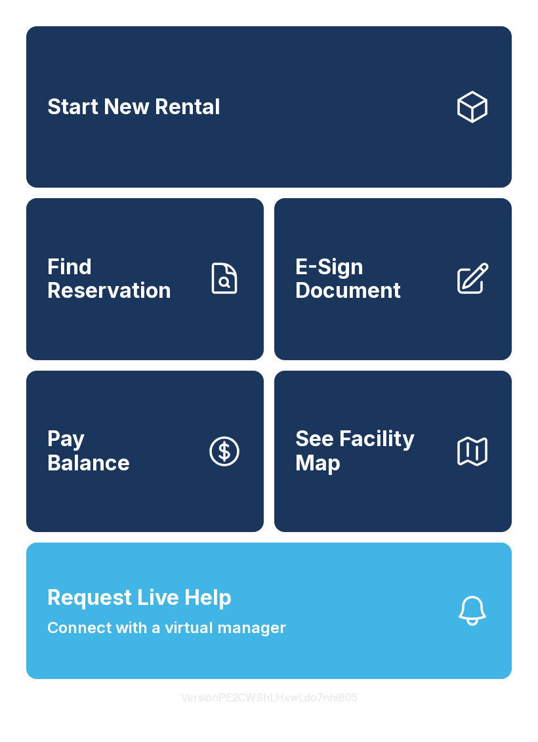  What do you see at coordinates (269, 610) in the screenshot?
I see `button: Request Live HelpConnect with a virtual manager` at bounding box center [269, 610].